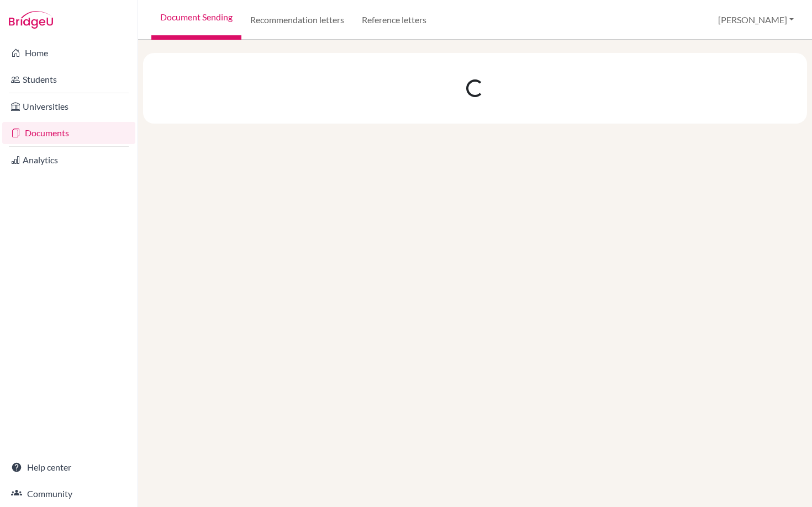 The height and width of the screenshot is (507, 812). What do you see at coordinates (69, 160) in the screenshot?
I see `a: Analytics` at bounding box center [69, 160].